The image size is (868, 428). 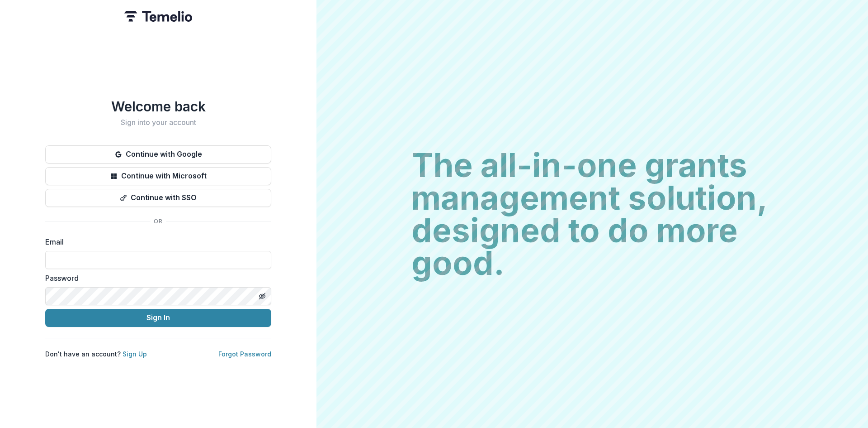 I want to click on button: Sign In, so click(x=158, y=318).